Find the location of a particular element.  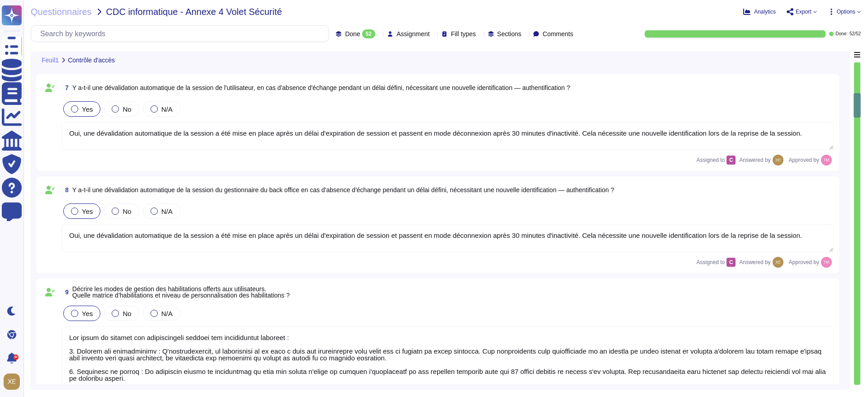

span: 9 is located at coordinates (65, 292).